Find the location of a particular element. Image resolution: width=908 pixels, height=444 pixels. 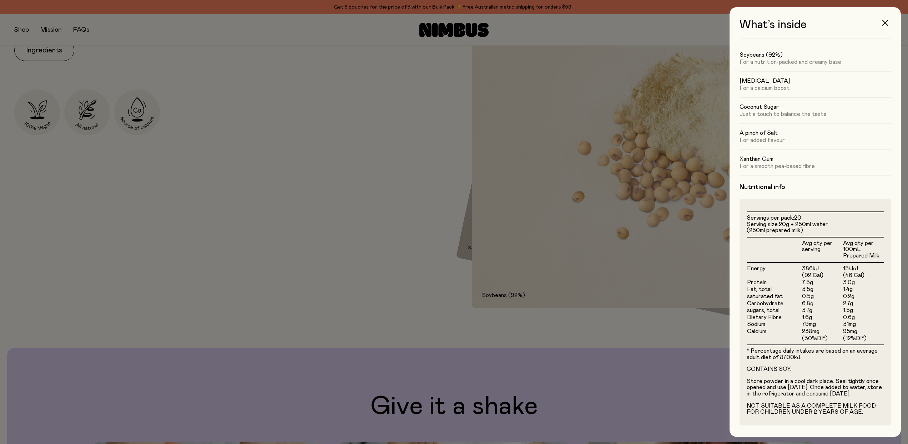

h5: Soybeans (92%) is located at coordinates (815, 55).